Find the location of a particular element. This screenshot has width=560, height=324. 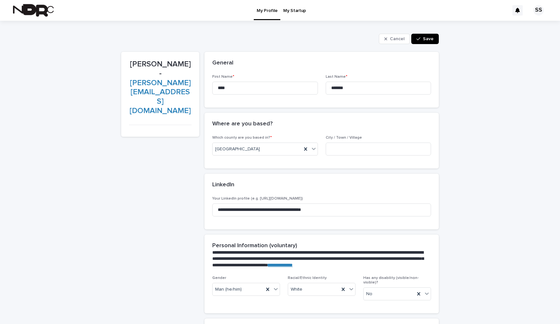

span: Which county are you based in? is located at coordinates (242, 138).